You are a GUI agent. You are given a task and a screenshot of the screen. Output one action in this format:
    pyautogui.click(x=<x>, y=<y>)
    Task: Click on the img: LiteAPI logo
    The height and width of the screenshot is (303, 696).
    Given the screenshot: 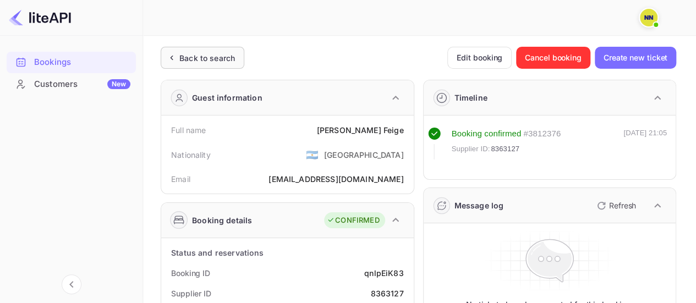 What is the action you would take?
    pyautogui.click(x=40, y=18)
    